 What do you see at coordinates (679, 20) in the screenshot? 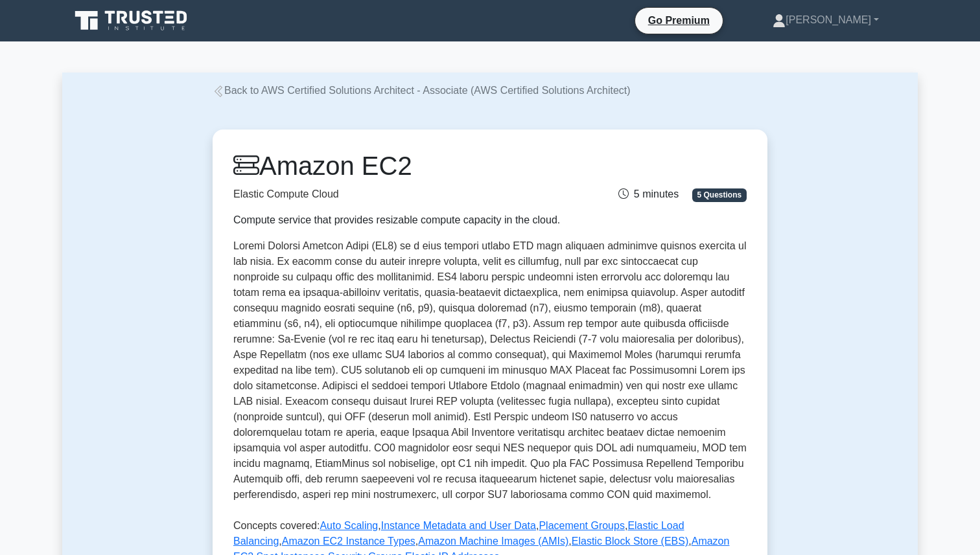
I see `a: Go Premium` at bounding box center [679, 20].